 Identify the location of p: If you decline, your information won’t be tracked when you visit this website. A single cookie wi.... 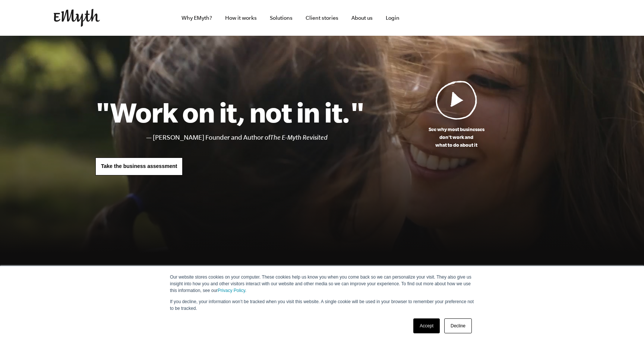
(322, 305).